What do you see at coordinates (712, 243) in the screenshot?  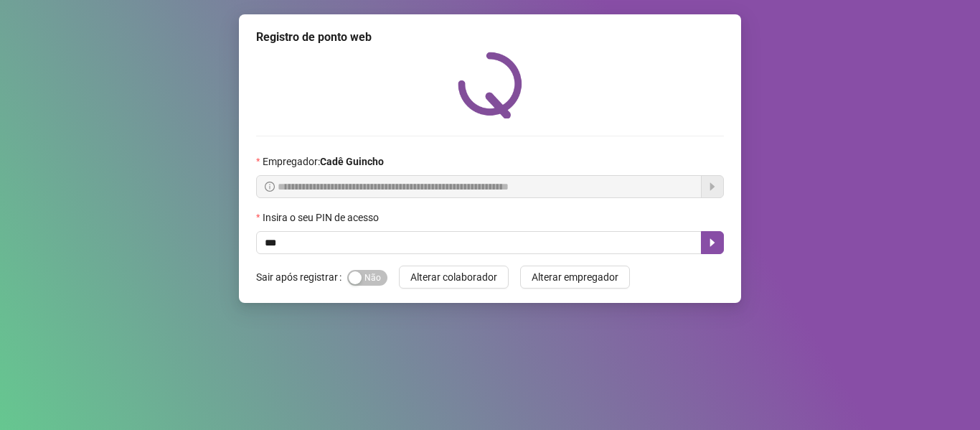 I see `span: caret-right` at bounding box center [712, 243].